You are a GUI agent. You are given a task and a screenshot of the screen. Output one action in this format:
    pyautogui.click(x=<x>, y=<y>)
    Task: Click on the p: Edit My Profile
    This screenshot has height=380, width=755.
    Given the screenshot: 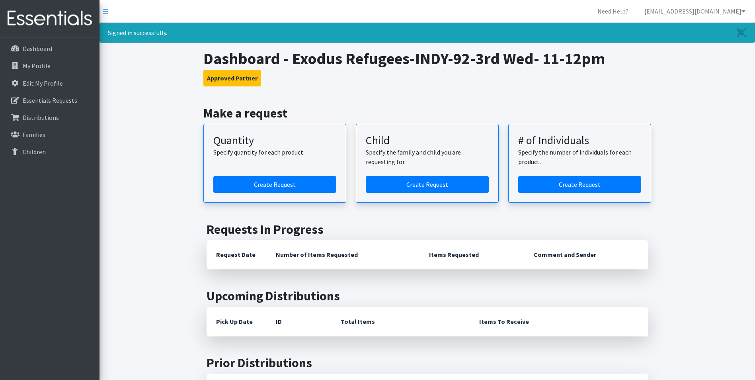 What is the action you would take?
    pyautogui.click(x=43, y=83)
    